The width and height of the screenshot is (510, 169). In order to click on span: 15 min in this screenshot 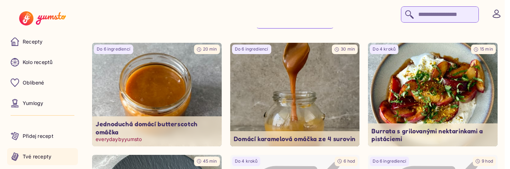, I will do `click(486, 49)`.